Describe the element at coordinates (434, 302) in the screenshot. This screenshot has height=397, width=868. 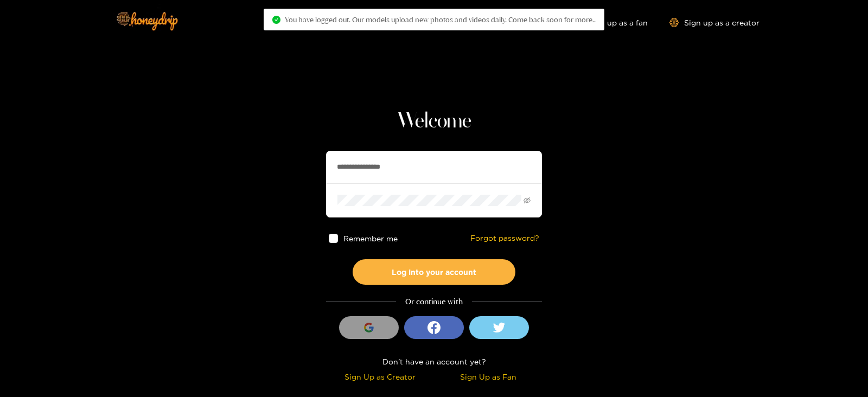
I see `div: Or continue with` at that location.